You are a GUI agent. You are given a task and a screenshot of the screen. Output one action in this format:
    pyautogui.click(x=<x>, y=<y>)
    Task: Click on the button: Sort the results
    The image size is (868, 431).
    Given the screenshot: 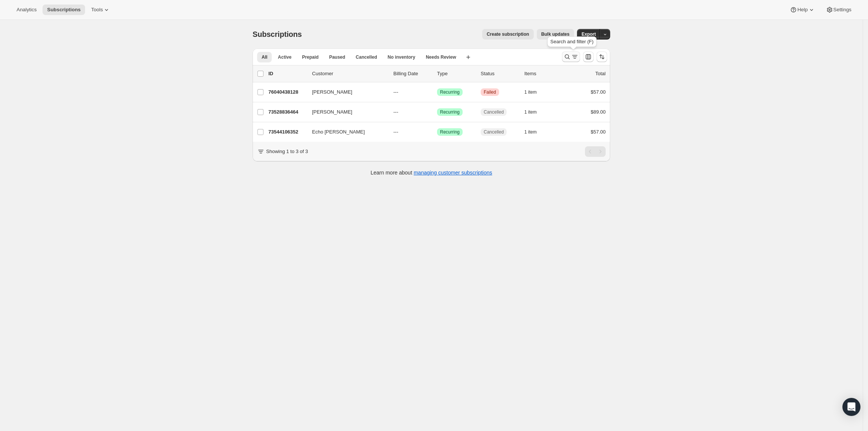 What is the action you would take?
    pyautogui.click(x=602, y=57)
    